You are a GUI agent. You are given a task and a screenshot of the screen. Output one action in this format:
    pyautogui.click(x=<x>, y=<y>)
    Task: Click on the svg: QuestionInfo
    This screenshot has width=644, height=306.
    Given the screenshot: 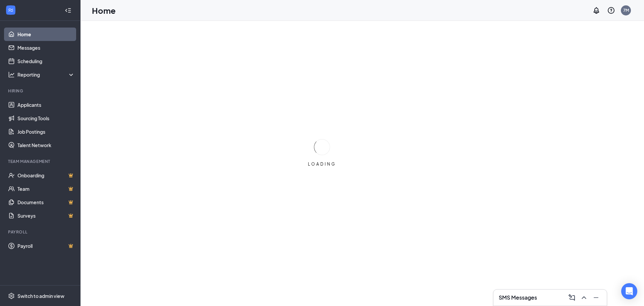 What is the action you would take?
    pyautogui.click(x=611, y=10)
    